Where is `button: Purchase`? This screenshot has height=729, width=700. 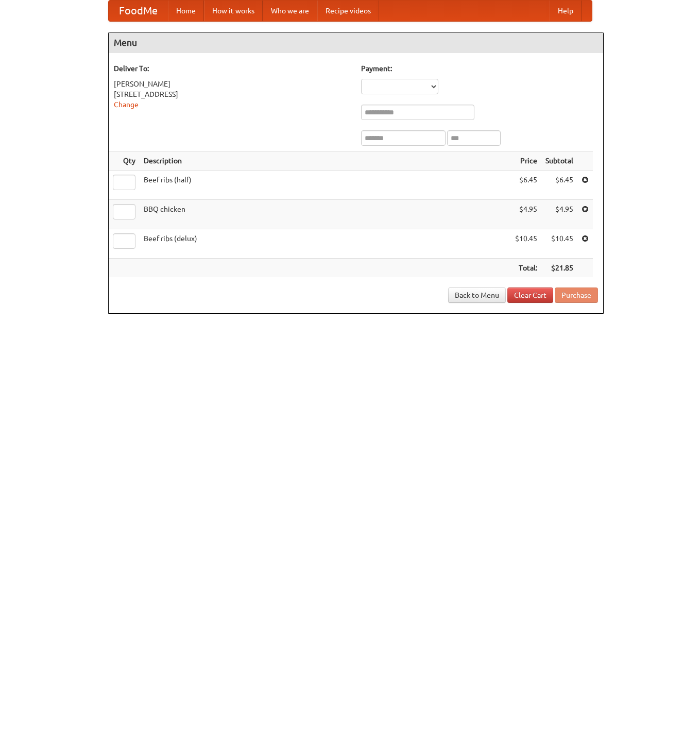
button: Purchase is located at coordinates (577, 295).